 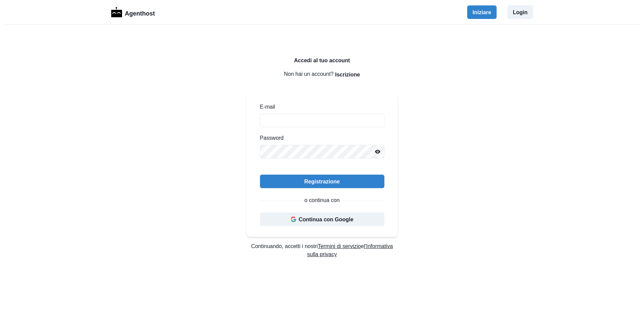 I want to click on font: Continua con Google, so click(x=327, y=220).